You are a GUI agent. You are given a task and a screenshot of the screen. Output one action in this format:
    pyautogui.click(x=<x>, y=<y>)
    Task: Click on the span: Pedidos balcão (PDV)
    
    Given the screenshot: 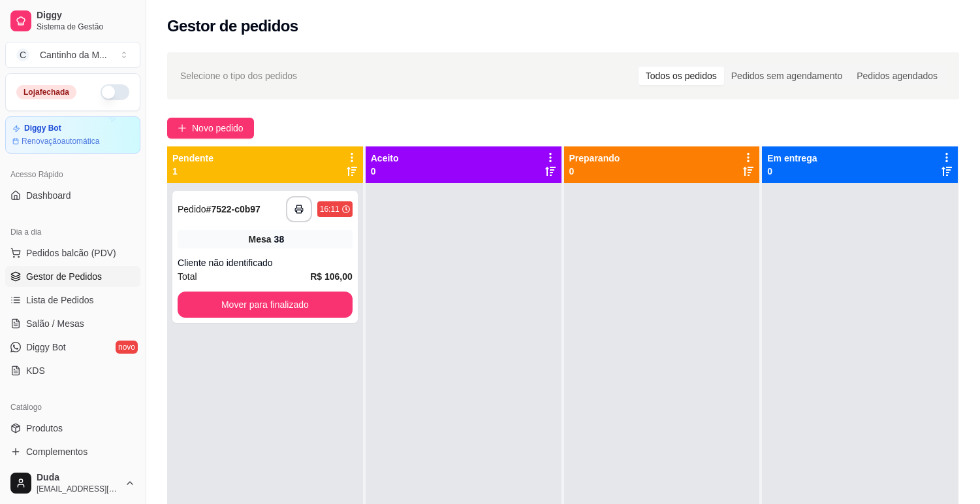 What is the action you would take?
    pyautogui.click(x=71, y=253)
    